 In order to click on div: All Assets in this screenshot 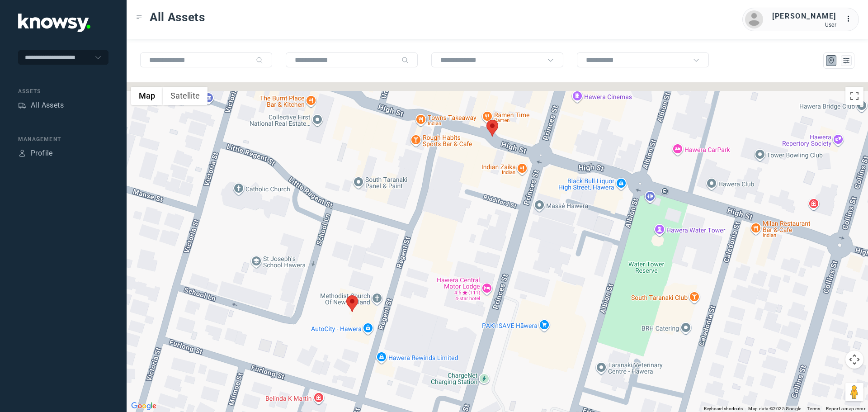, I will do `click(47, 106)`.